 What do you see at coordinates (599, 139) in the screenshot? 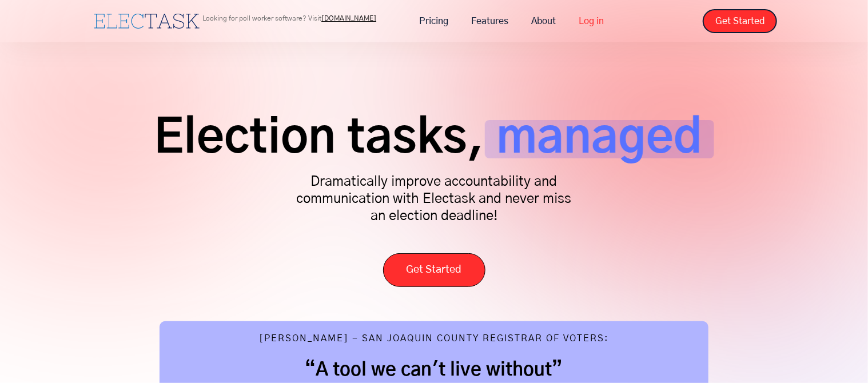
I see `span: managed` at bounding box center [599, 139].